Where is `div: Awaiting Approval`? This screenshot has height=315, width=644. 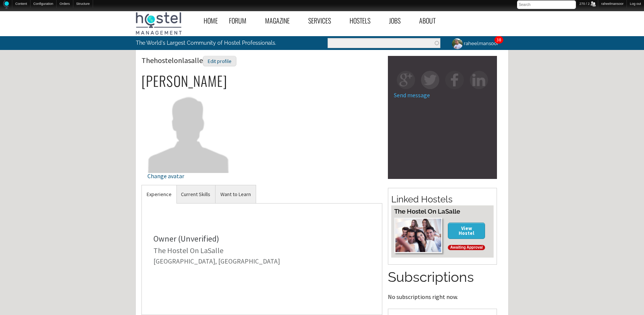 div: Awaiting Approval is located at coordinates (467, 248).